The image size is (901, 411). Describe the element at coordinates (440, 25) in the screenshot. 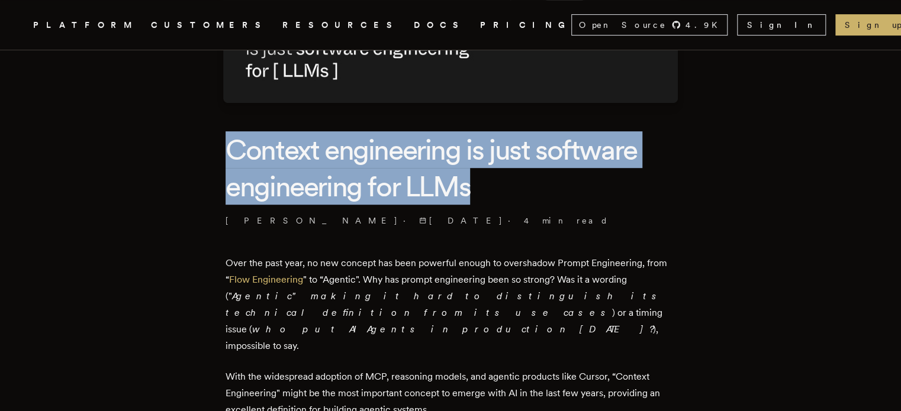

I see `a: DOCS` at that location.